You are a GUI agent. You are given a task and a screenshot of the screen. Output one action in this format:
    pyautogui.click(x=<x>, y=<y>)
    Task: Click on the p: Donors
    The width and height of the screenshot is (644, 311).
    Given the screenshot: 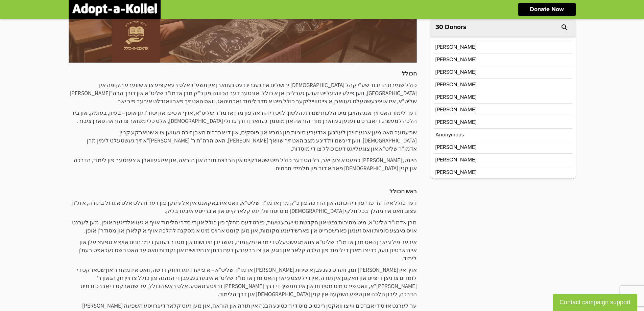 What is the action you would take?
    pyautogui.click(x=455, y=27)
    